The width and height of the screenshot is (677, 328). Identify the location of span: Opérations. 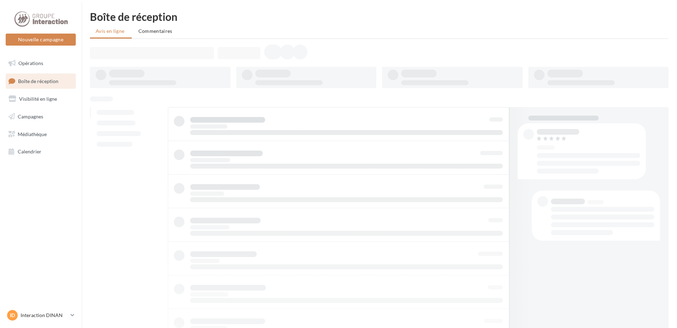
(31, 63).